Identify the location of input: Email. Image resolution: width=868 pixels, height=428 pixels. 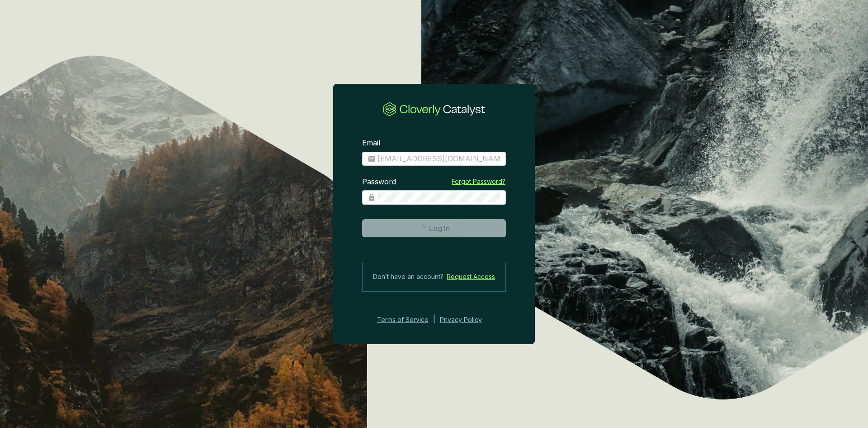
(440, 159).